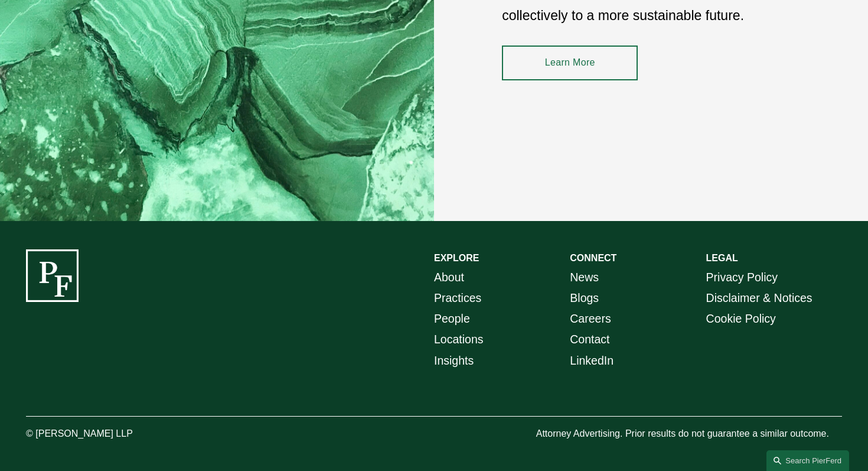 Image resolution: width=868 pixels, height=471 pixels. What do you see at coordinates (742, 318) in the screenshot?
I see `a: Cookie Policy` at bounding box center [742, 318].